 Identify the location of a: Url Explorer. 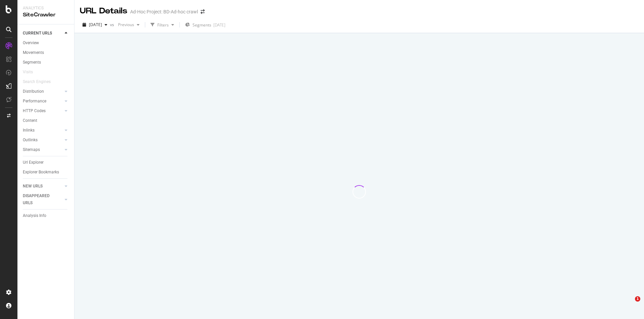
(46, 162).